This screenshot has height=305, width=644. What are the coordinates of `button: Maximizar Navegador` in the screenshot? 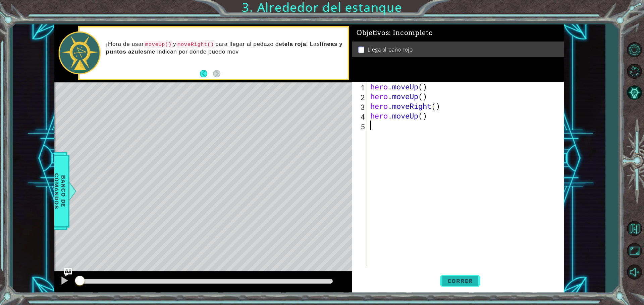 It's located at (634, 251).